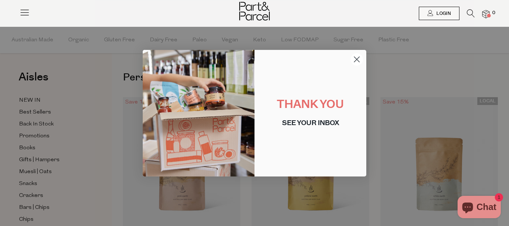 This screenshot has height=226, width=509. What do you see at coordinates (480, 208) in the screenshot?
I see `inbox-online-store-chat: Shopify online store chat` at bounding box center [480, 208].